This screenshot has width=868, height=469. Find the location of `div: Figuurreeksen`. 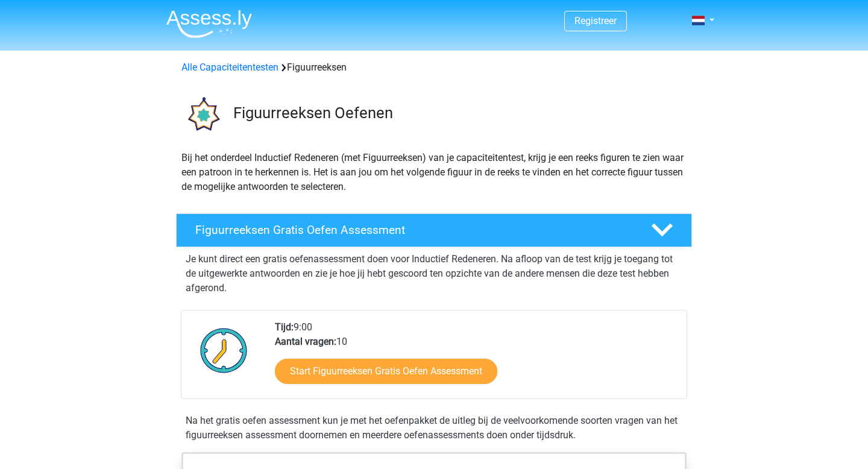

div: Figuurreeksen is located at coordinates (434, 68).